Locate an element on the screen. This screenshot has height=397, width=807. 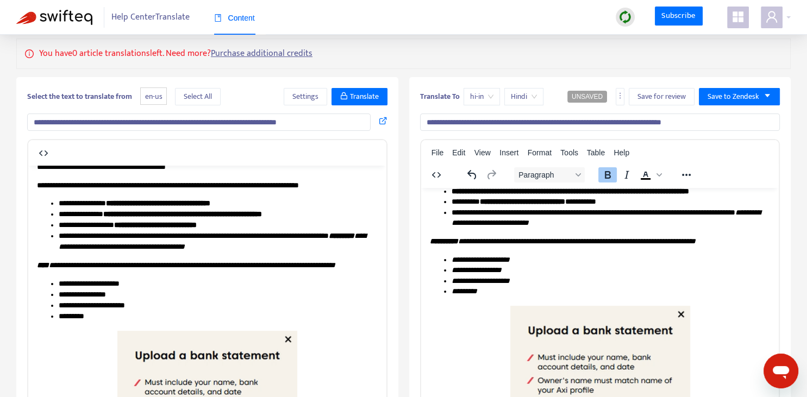
span: Help Center Translate is located at coordinates (151, 17).